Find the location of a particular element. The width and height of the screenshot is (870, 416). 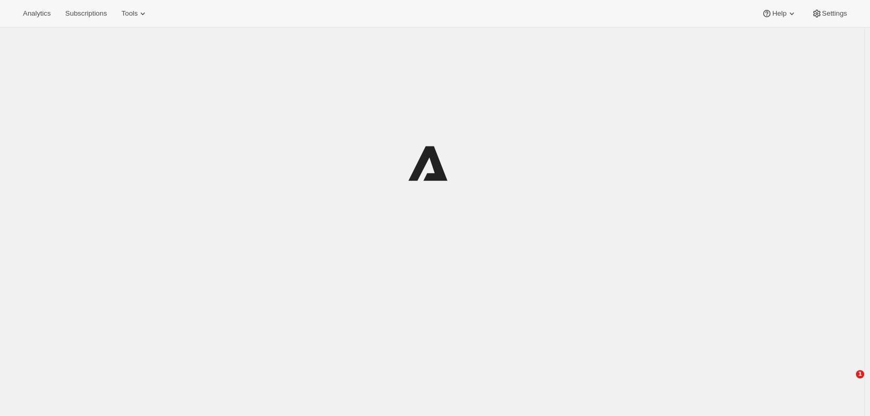

span: Subscriptions is located at coordinates (86, 14).